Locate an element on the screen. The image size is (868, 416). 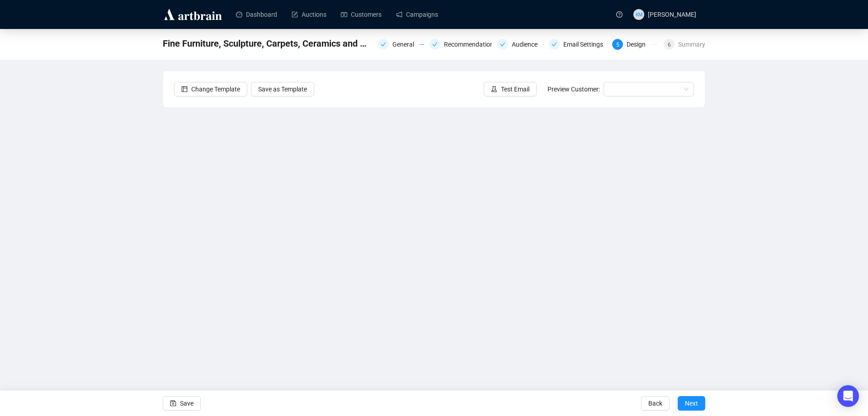
button: Back is located at coordinates (655, 403).